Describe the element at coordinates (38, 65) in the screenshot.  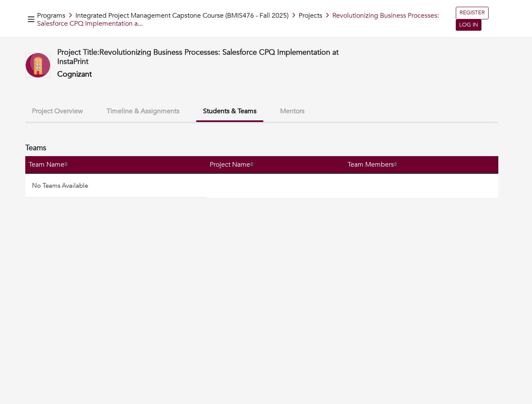
I see `img: Company-Icon-7f8a26afd1715722aa5ae9dc11300c11ceeb4d32eda0db0d61c21d11b95ecac6.png` at that location.